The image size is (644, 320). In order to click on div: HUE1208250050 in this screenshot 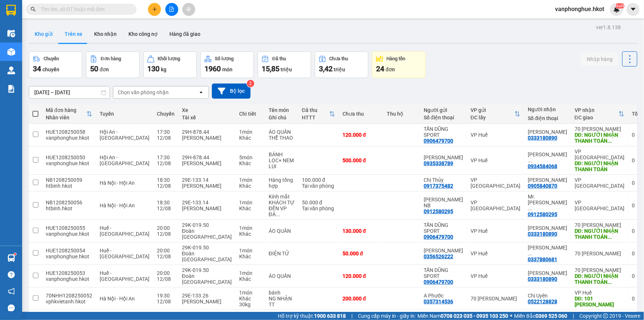, I will do `click(69, 157)`.